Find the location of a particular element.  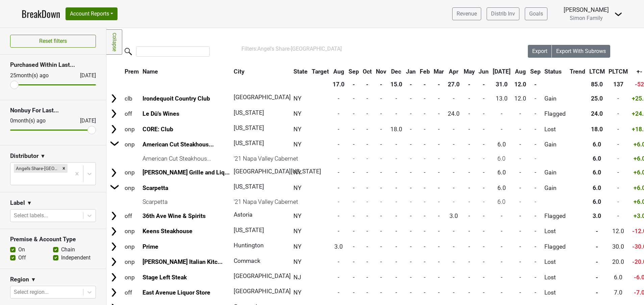

th: Name: activate to sort column ascending is located at coordinates (186, 72).